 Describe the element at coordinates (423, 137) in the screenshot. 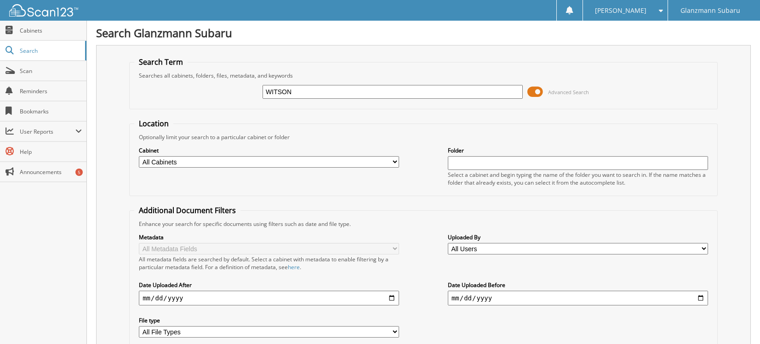

I see `div: Optionally limit your search to a particular cabinet or folder` at that location.